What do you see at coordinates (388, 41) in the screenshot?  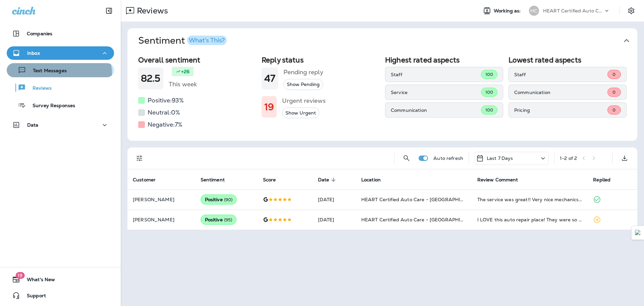 I see `button: SentimentWhat's This?` at bounding box center [388, 41].